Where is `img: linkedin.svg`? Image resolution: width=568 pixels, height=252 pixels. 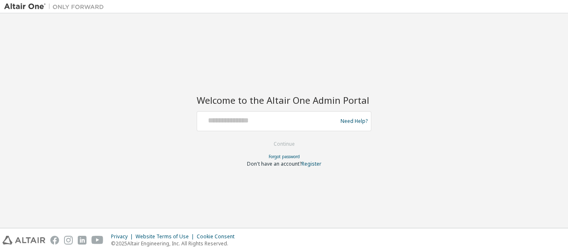 img: linkedin.svg is located at coordinates (82, 240).